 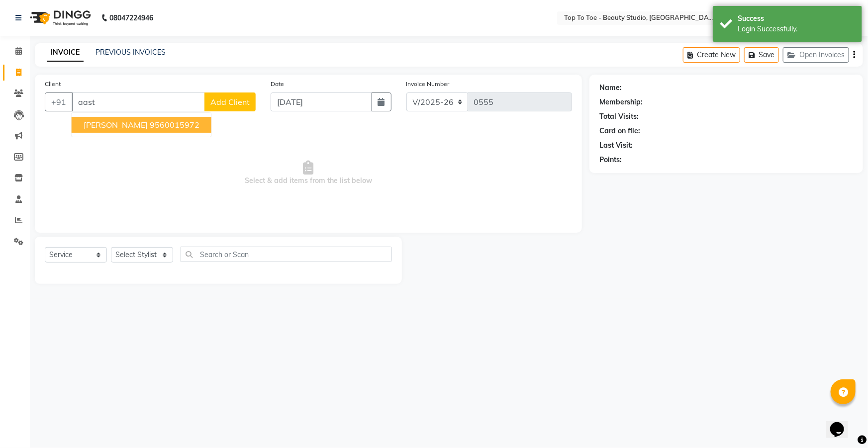 What do you see at coordinates (762, 55) in the screenshot?
I see `button: Save` at bounding box center [762, 55].